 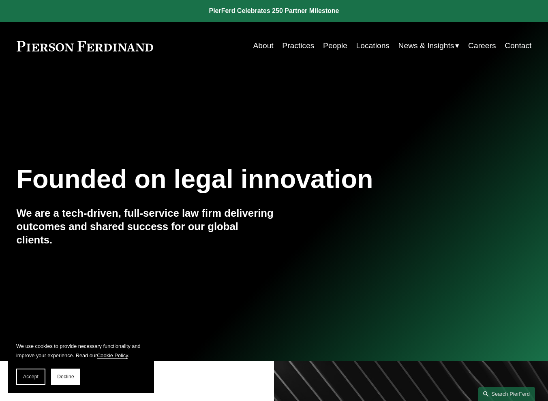 What do you see at coordinates (263, 46) in the screenshot?
I see `a: About` at bounding box center [263, 46].